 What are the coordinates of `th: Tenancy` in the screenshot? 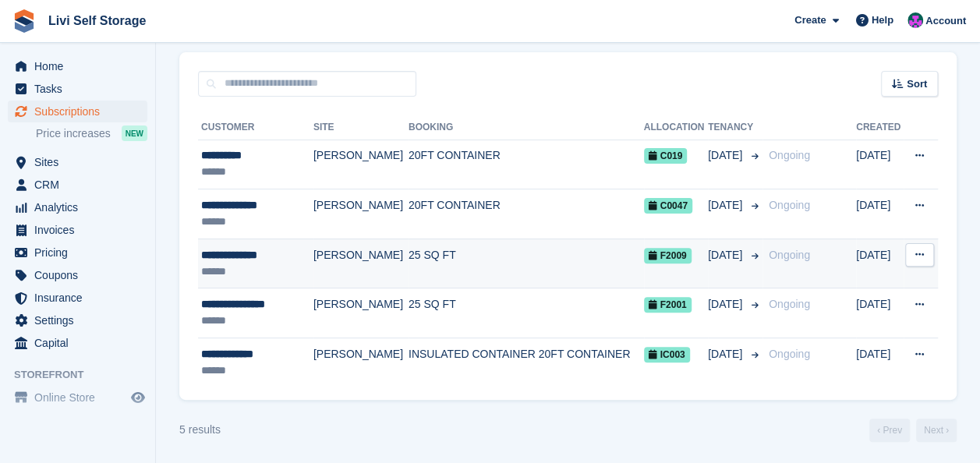 It's located at (736, 128).